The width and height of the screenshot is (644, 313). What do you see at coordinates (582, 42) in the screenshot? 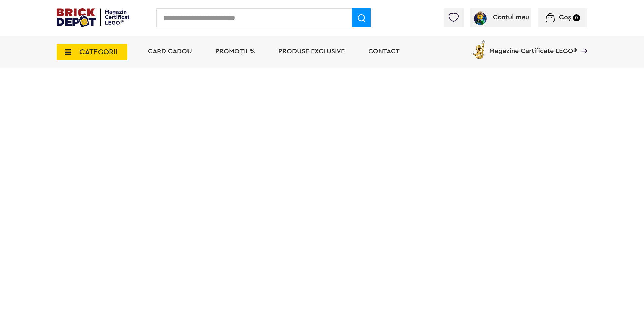
I see `a: Magazine Certificate LEGO®` at bounding box center [582, 42].